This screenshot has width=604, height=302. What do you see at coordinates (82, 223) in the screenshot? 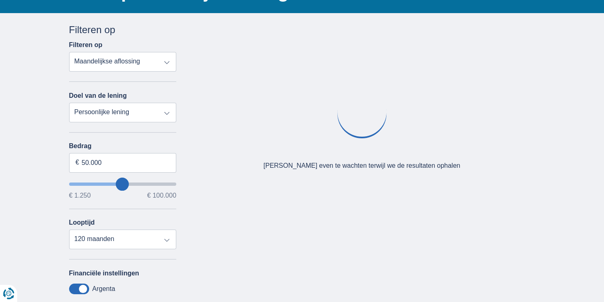
I see `label: Looptijd` at bounding box center [82, 223].